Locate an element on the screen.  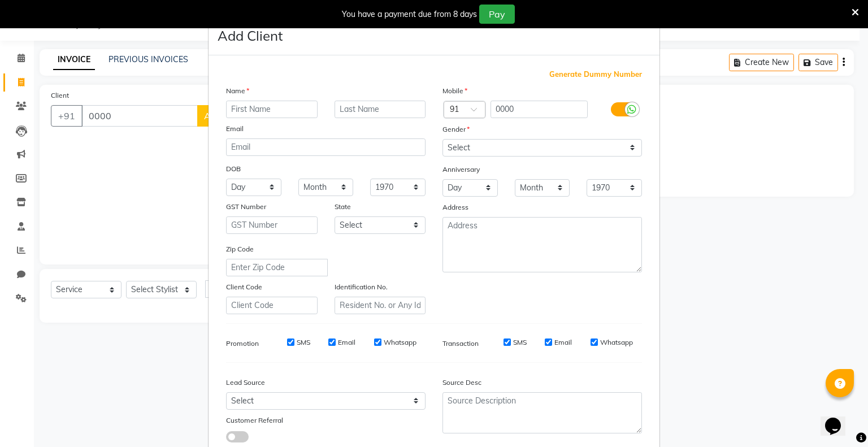
label: Zip Code is located at coordinates (240, 249).